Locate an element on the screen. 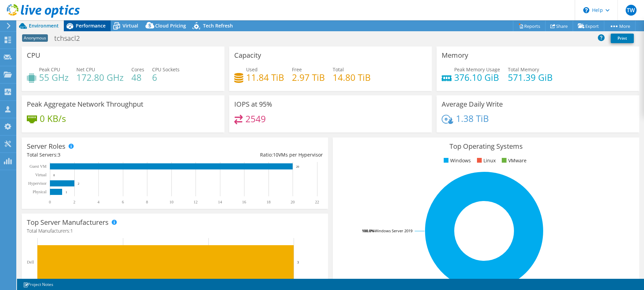 Image resolution: width=644 pixels, height=290 pixels. text: Hypervisor is located at coordinates (37, 183).